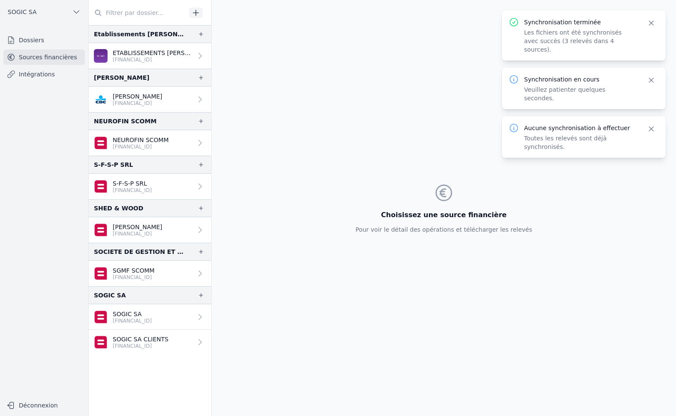  Describe the element at coordinates (140, 339) in the screenshot. I see `p: SOGIC SA CLIENTS` at that location.